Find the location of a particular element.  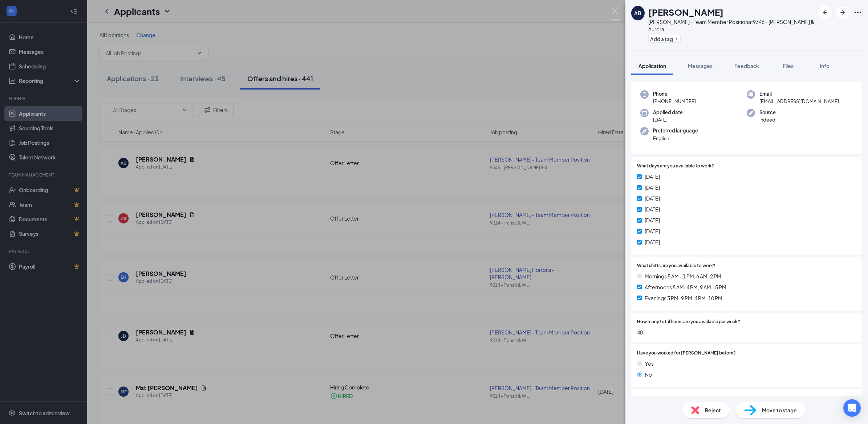

span: 40 is located at coordinates (747, 332).